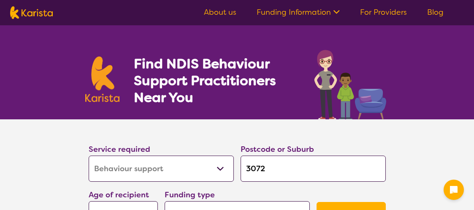 The image size is (474, 210). Describe the element at coordinates (220, 12) in the screenshot. I see `a: About us` at that location.